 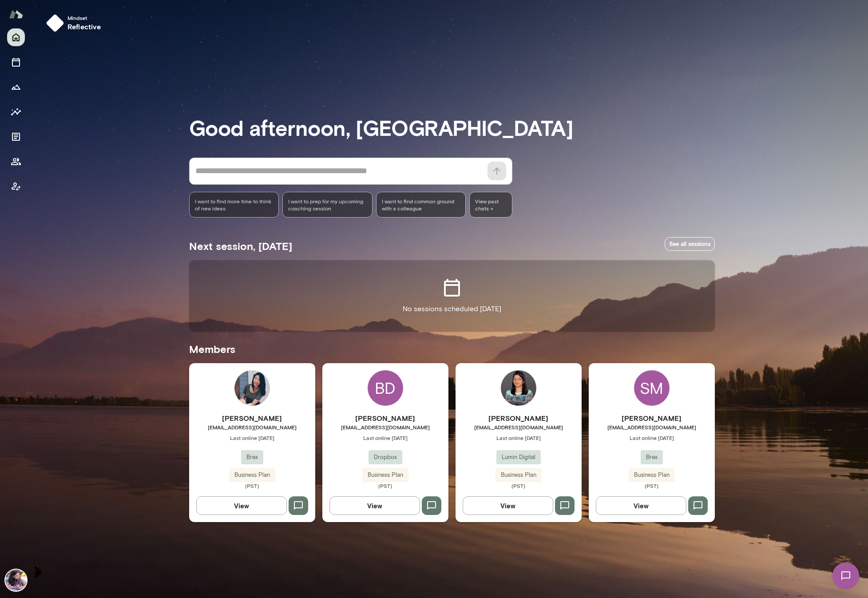 I want to click on img: Bhavna Mittal, so click(x=519, y=388).